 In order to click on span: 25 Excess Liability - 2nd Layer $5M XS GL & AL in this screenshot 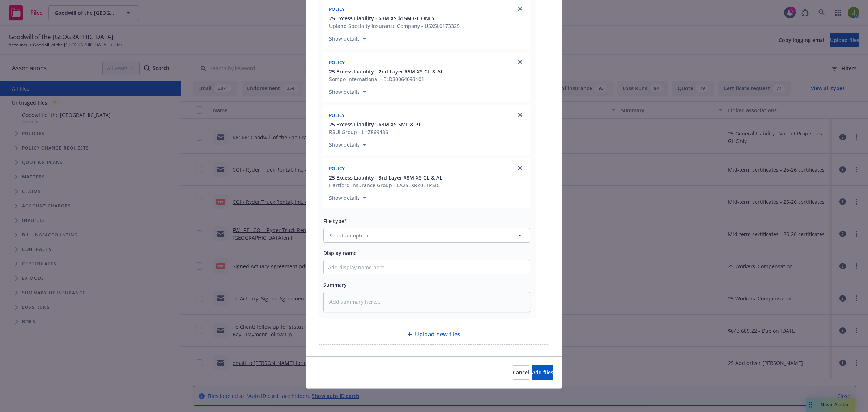, I will do `click(386, 72)`.